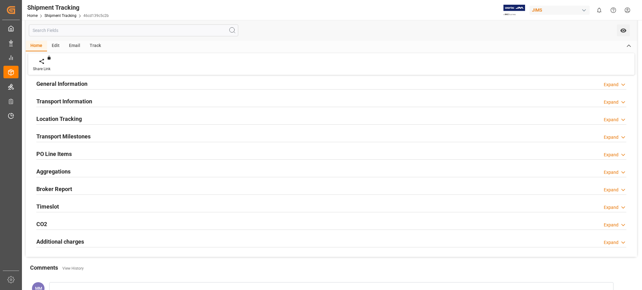 The width and height of the screenshot is (642, 290). What do you see at coordinates (60, 242) in the screenshot?
I see `h2: Additional charges` at bounding box center [60, 242].